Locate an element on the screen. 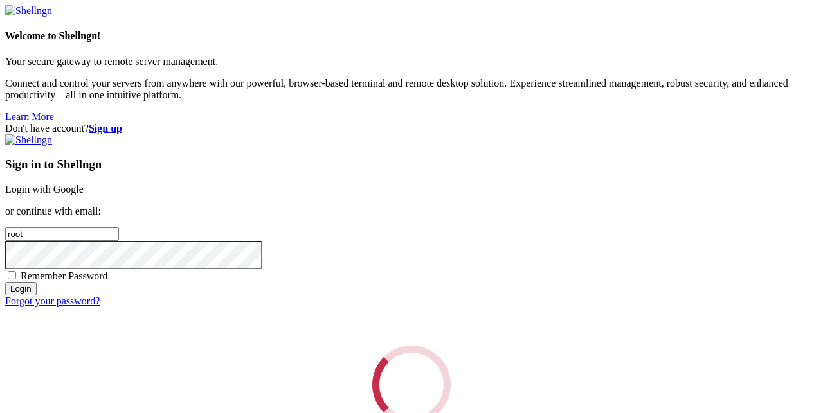  input: Email address is located at coordinates (62, 234).